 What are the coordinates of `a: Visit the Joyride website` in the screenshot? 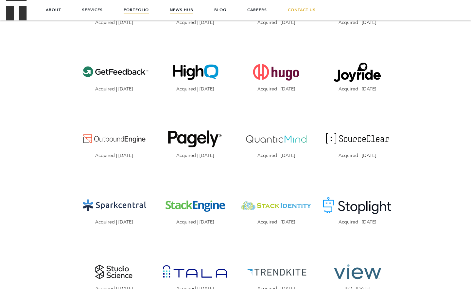 It's located at (357, 73).